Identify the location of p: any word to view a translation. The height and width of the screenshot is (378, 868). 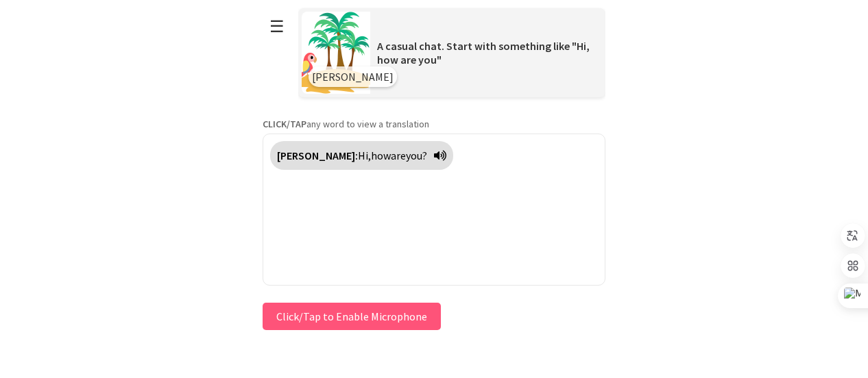
(434, 124).